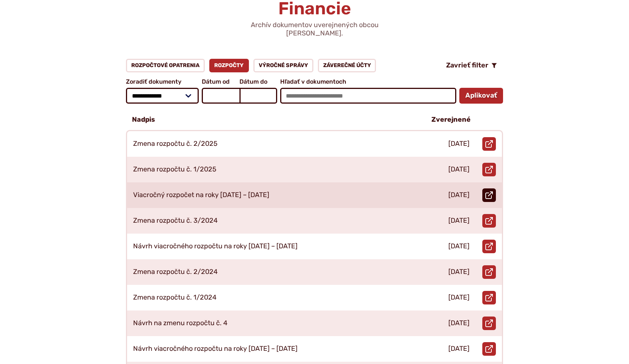  Describe the element at coordinates (165, 66) in the screenshot. I see `a: Rozpočtové opatrenia` at that location.